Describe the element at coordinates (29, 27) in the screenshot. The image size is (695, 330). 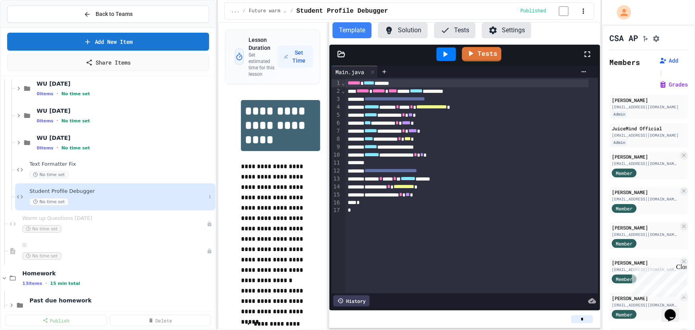
I see `div: Chat with us now!Close` at that location.